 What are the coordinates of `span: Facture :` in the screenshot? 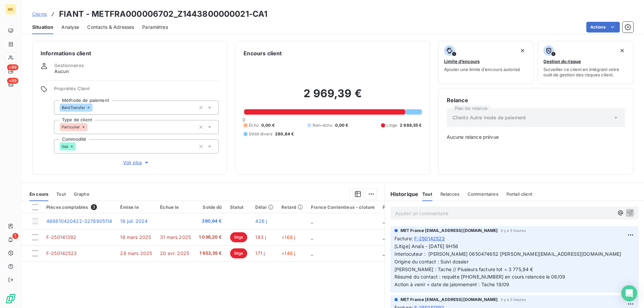 It's located at (404, 238).